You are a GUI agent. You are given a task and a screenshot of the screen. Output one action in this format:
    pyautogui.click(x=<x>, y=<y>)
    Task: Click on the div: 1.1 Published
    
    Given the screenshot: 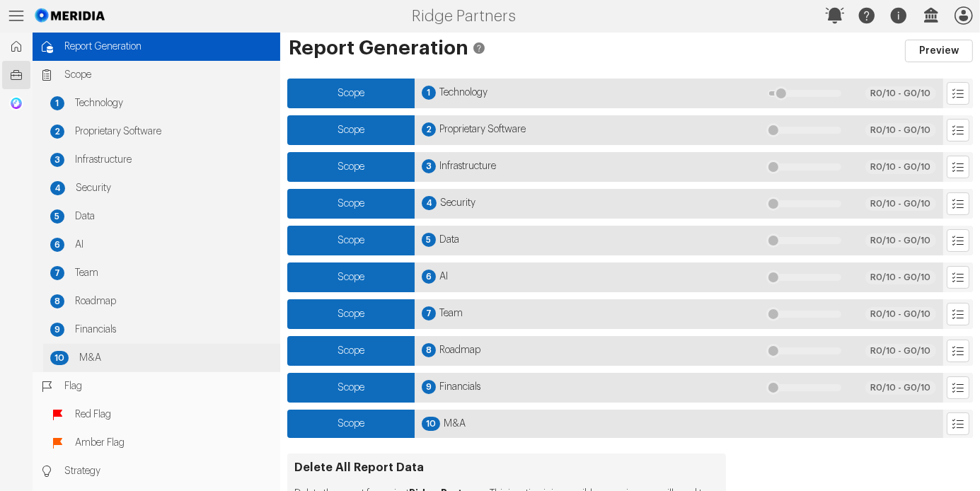 What is the action you would take?
    pyautogui.click(x=805, y=94)
    